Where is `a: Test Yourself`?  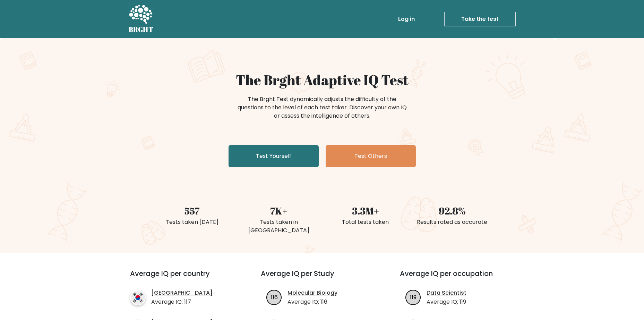
a: Test Yourself is located at coordinates (274, 156).